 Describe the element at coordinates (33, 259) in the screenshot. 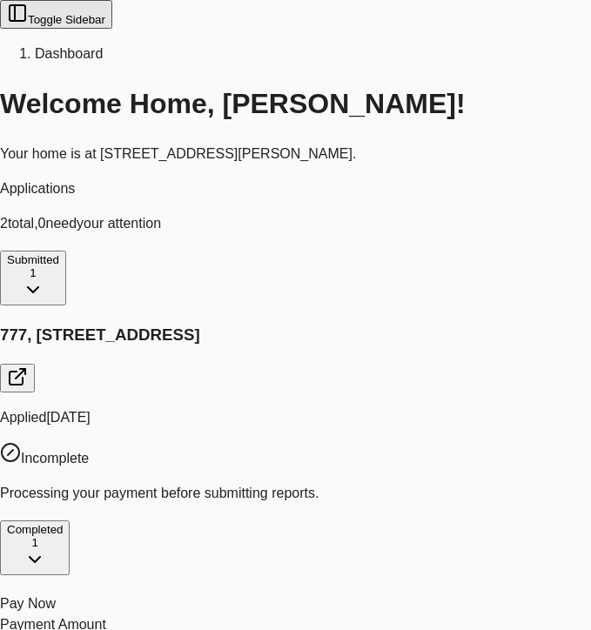

I see `span: Submitted` at that location.